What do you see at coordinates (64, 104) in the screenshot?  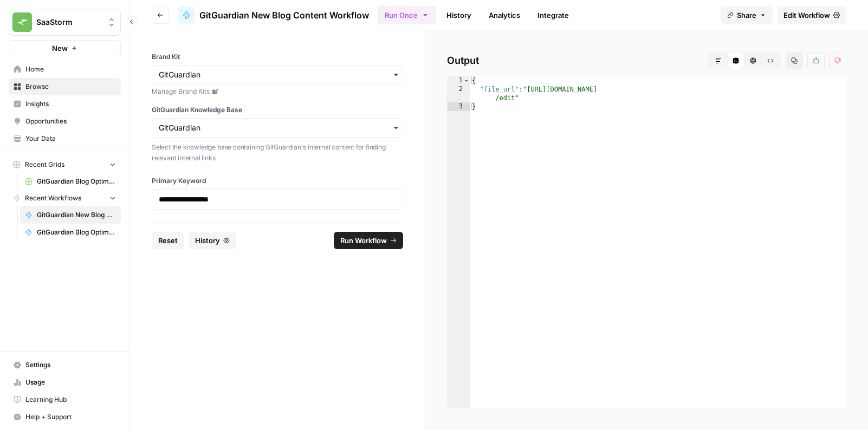 I see `a: Insights` at bounding box center [64, 104].